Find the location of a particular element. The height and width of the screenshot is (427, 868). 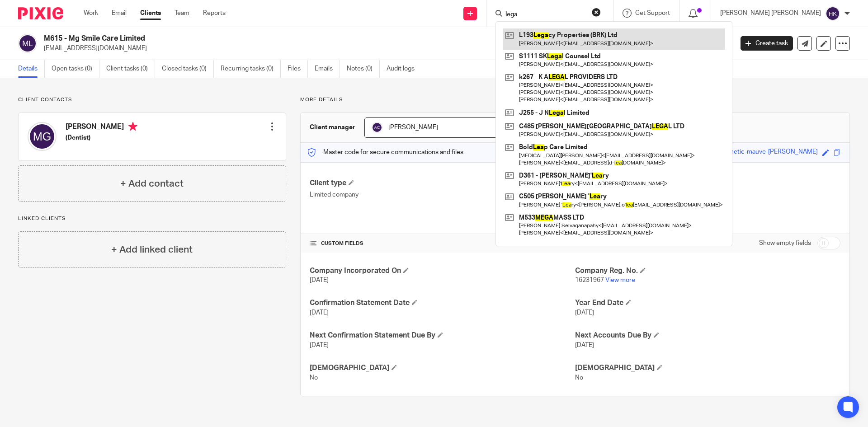

a: Emails is located at coordinates (327, 69).